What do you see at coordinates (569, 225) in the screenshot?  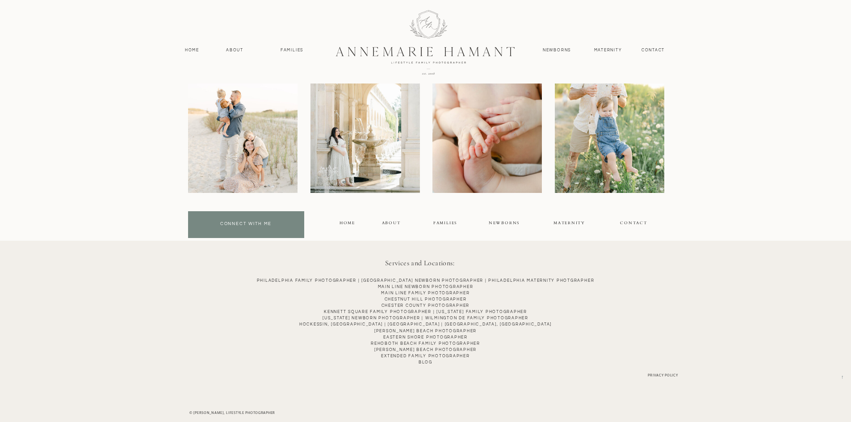 I see `div: maternity` at bounding box center [569, 225].